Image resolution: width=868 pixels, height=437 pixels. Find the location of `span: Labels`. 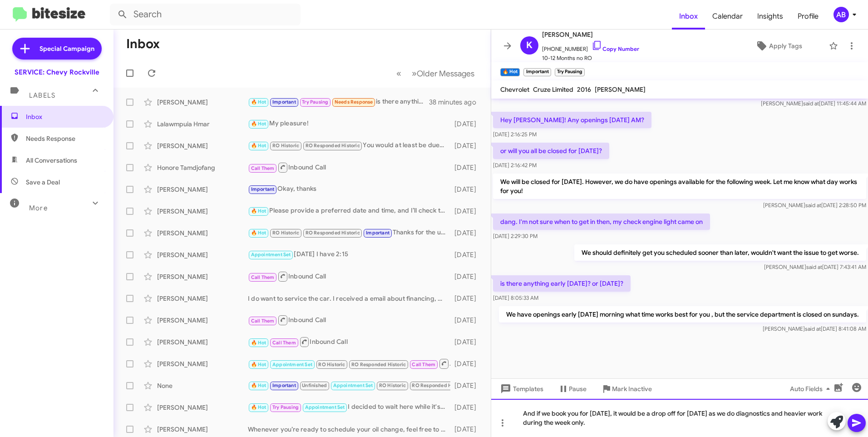

span: Labels is located at coordinates (42, 96).